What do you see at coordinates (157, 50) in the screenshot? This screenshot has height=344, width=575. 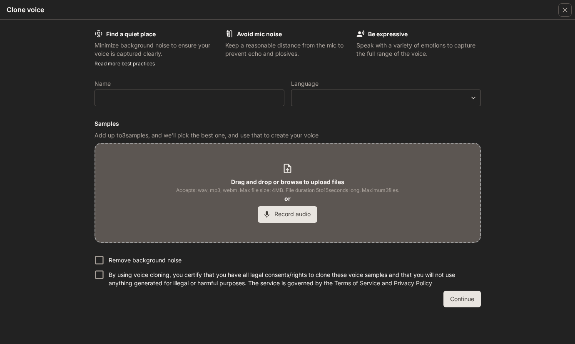 I see `p: Minimize background noise to ensure your voice is captured clearly.` at bounding box center [157, 50].